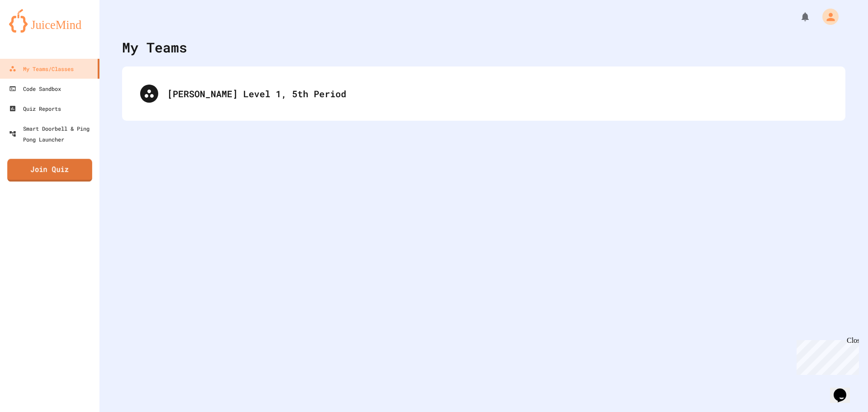 This screenshot has height=412, width=868. Describe the element at coordinates (50, 21) in the screenshot. I see `img: logo-orange.svg` at that location.